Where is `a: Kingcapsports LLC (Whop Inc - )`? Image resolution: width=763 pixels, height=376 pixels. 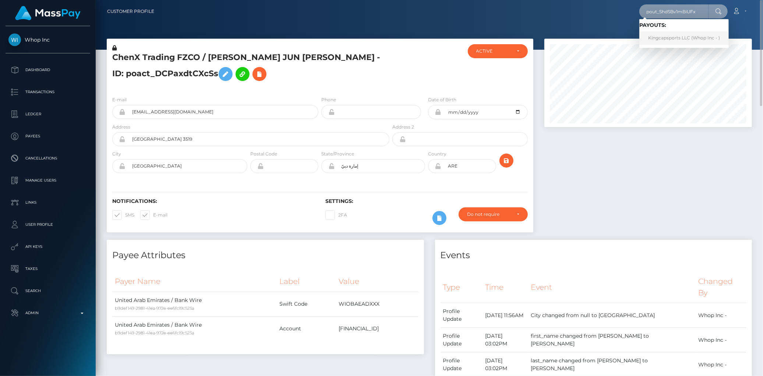 a: Kingcapsports LLC (Whop Inc - ) is located at coordinates (684, 38).